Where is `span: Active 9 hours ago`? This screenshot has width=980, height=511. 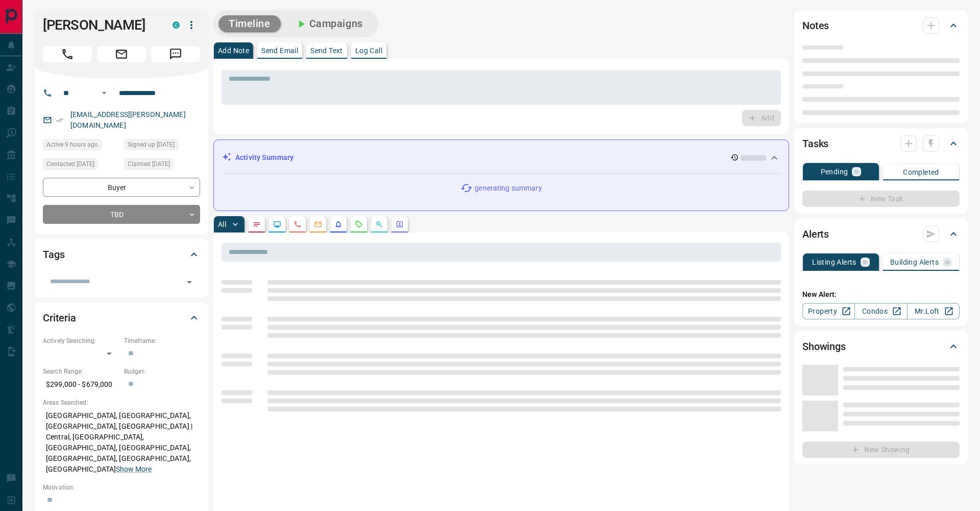 span: Active 9 hours ago is located at coordinates (72, 145).